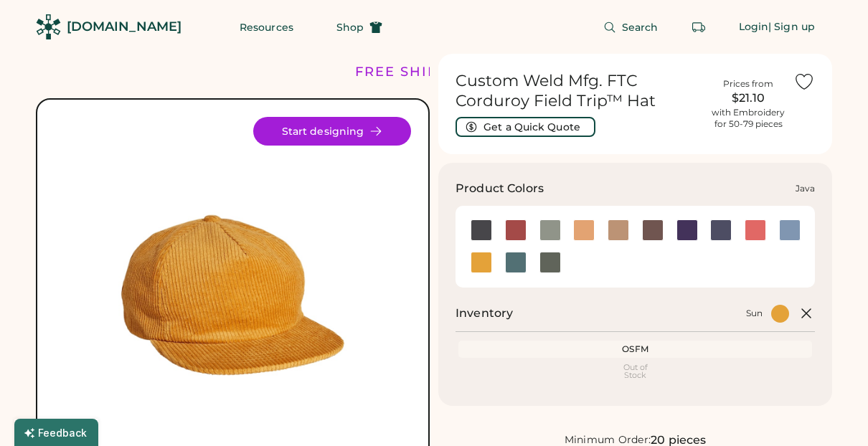 This screenshot has width=868, height=446. Describe the element at coordinates (640, 28) in the screenshot. I see `span: Search` at that location.